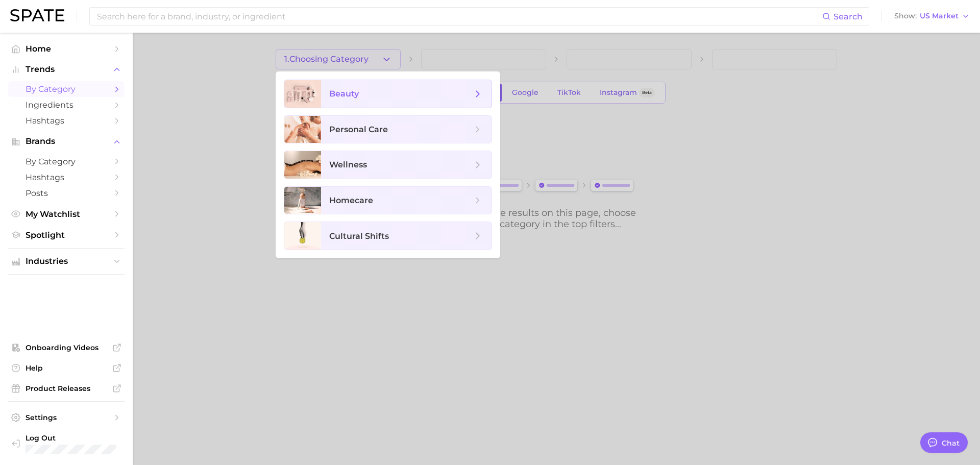 Image resolution: width=980 pixels, height=465 pixels. Describe the element at coordinates (67, 193) in the screenshot. I see `a: Posts` at that location.